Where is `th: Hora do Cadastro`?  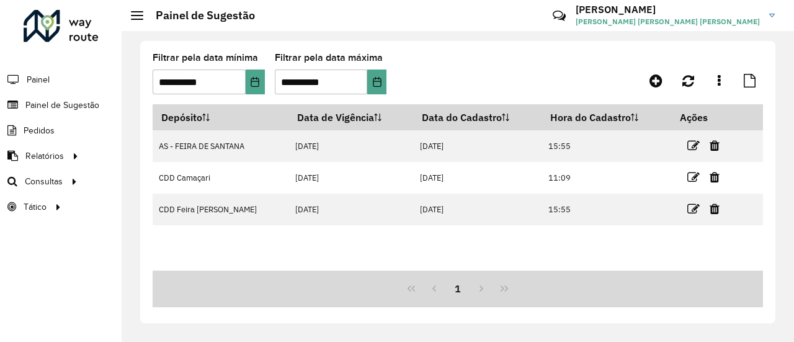
th: Hora do Cadastro is located at coordinates (606, 117).